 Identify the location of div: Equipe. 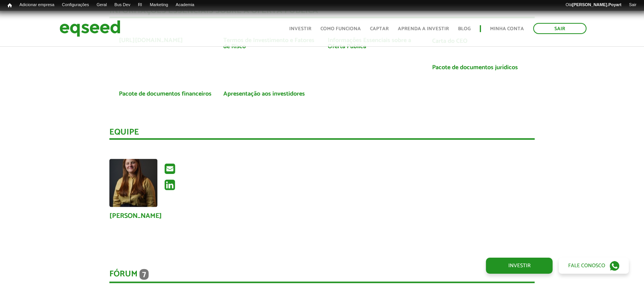
(322, 134).